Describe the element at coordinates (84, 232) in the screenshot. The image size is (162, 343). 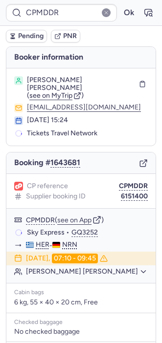
I see `button: GQ3252` at that location.